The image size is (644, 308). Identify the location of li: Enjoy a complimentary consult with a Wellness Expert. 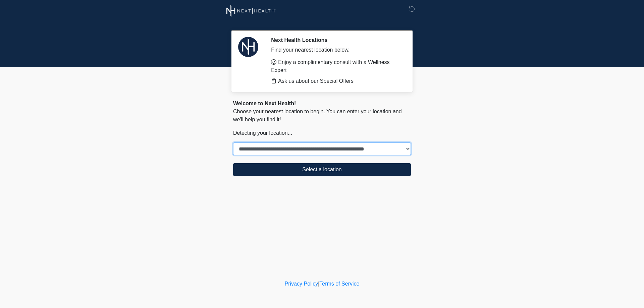
(336, 66).